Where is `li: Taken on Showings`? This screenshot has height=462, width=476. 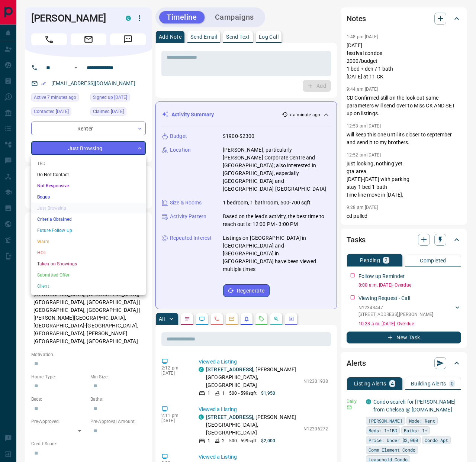 li: Taken on Showings is located at coordinates (89, 264).